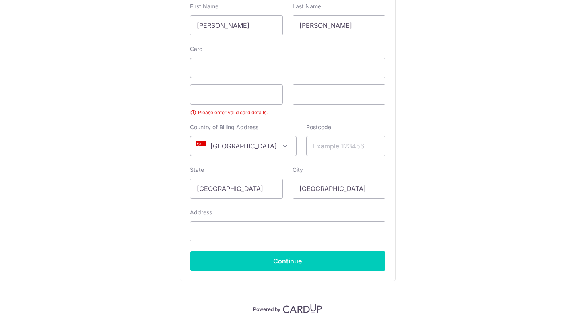  I want to click on label: State, so click(197, 170).